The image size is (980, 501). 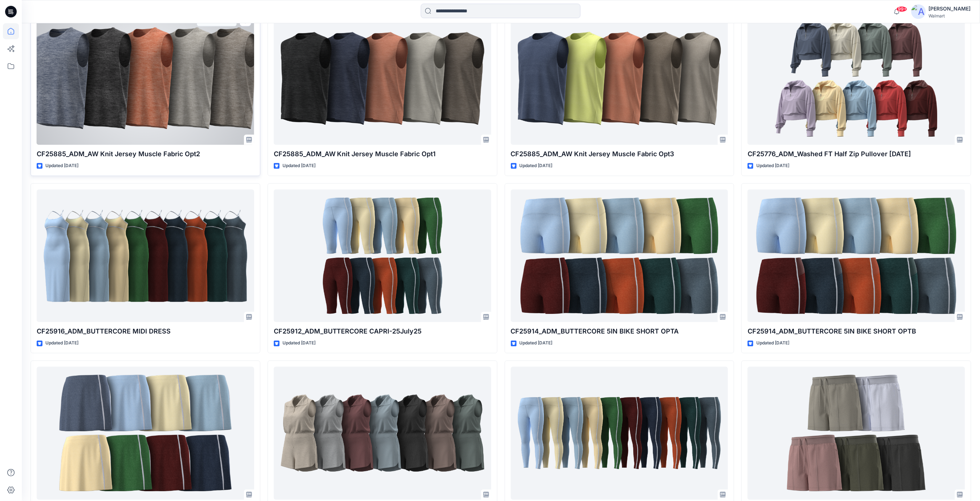 What do you see at coordinates (856, 79) in the screenshot?
I see `a: CF25776_ADM_Washed FT Half Zip Pullover 26JUL25` at bounding box center [856, 79].